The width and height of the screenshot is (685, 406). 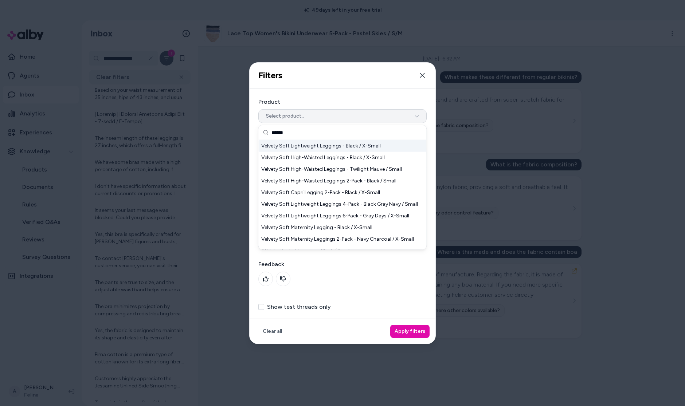 What do you see at coordinates (299, 307) in the screenshot?
I see `label: Show test threads only` at bounding box center [299, 307].